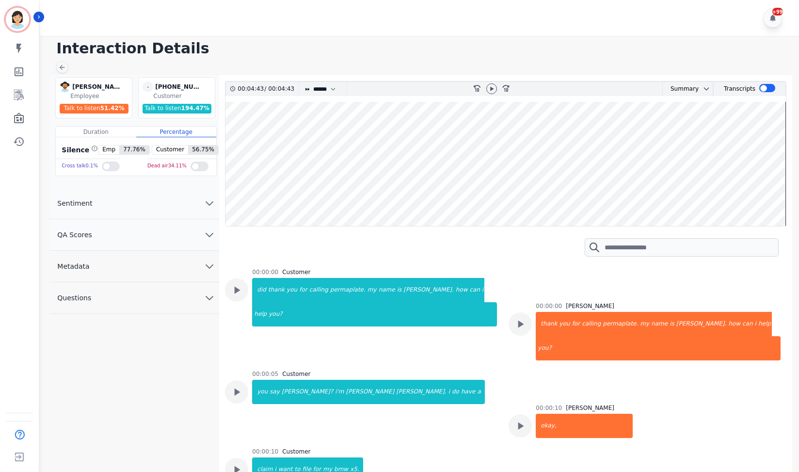  I want to click on span: QA Scores, so click(75, 235).